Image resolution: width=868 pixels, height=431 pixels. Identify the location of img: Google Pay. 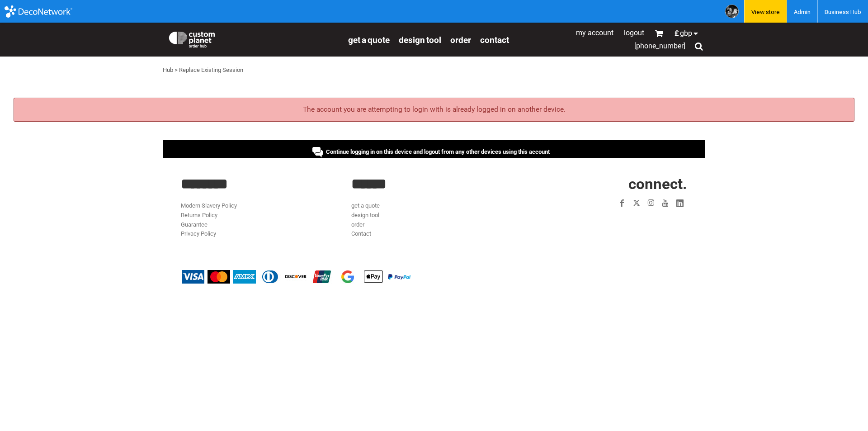
(348, 277).